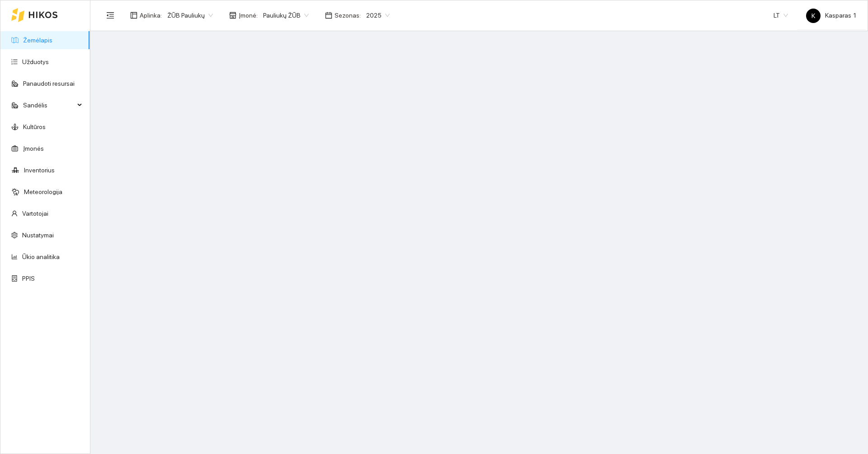  I want to click on a: Užduotys, so click(35, 62).